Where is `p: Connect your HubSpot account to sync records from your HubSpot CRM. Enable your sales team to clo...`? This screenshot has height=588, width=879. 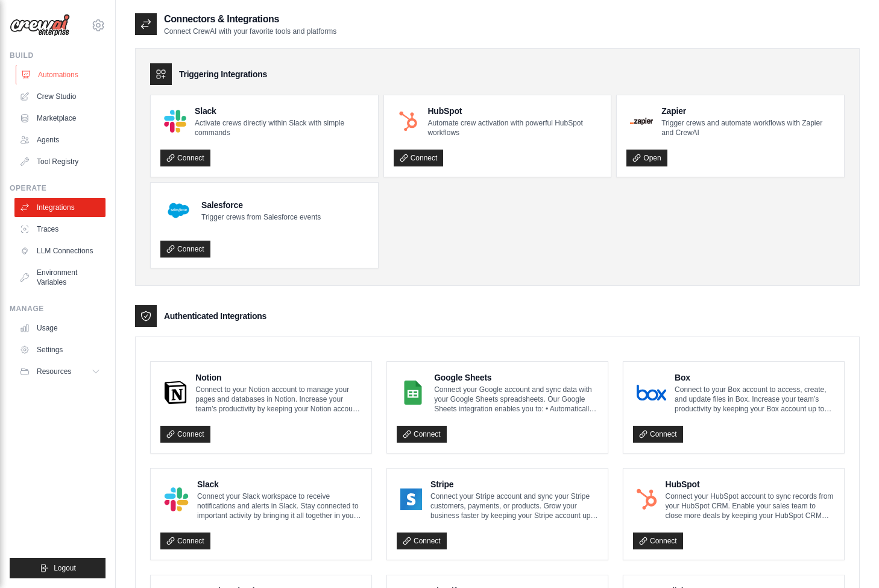
p: Connect your HubSpot account to sync records from your HubSpot CRM. Enable your sales team to clo... is located at coordinates (750, 506).